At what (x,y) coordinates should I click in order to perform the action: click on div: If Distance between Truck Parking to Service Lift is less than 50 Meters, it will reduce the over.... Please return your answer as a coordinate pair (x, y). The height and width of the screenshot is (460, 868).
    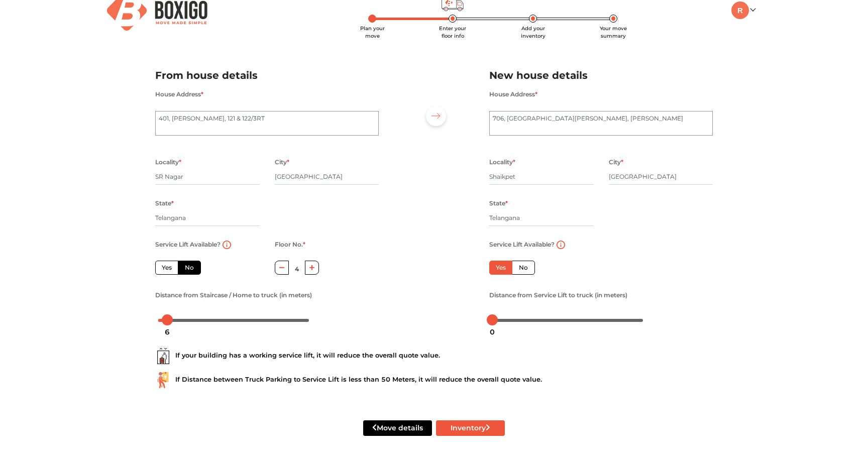
    Looking at the image, I should click on (434, 380).